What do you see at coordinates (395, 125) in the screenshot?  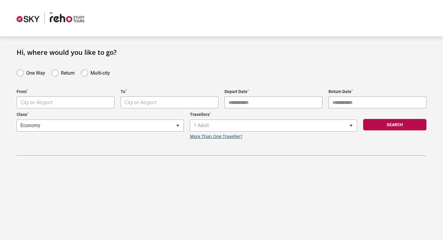 I see `button: Search` at bounding box center [395, 125].